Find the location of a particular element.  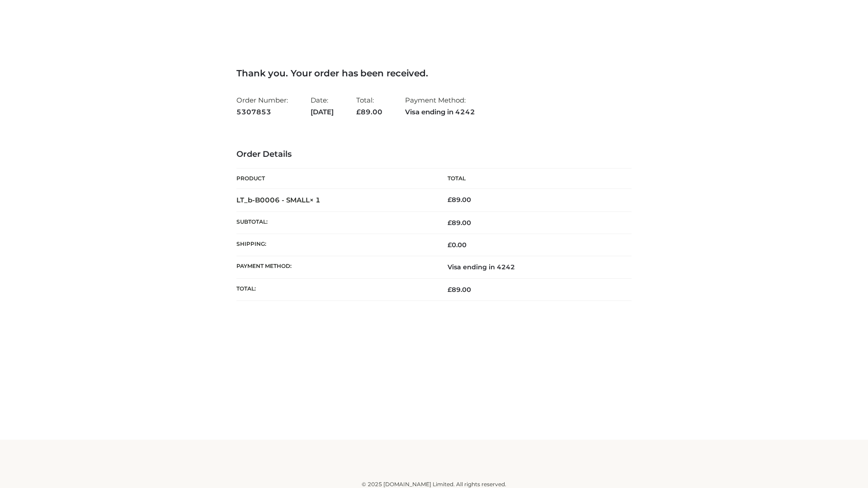

li: Order Number: is located at coordinates (262, 105).